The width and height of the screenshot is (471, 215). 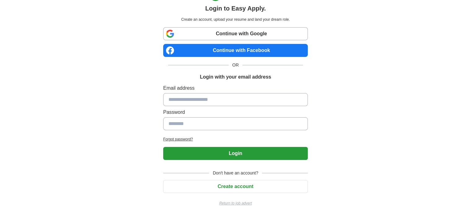 What do you see at coordinates (236, 139) in the screenshot?
I see `a: Forgot password?` at bounding box center [236, 139].